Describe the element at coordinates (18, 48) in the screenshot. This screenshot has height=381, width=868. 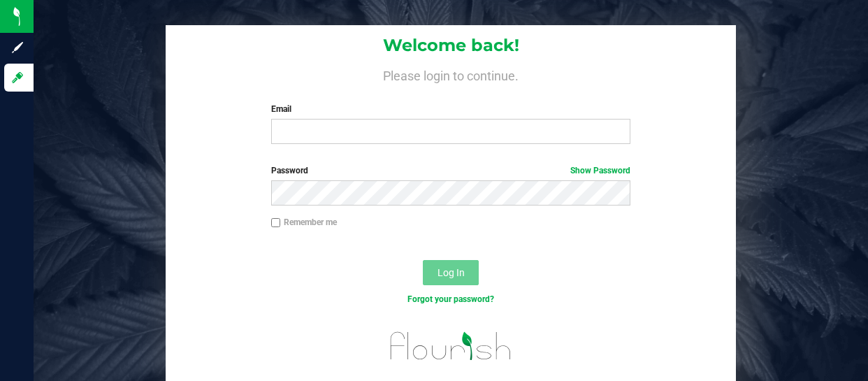
I see `inline-svg: Sign up` at that location.